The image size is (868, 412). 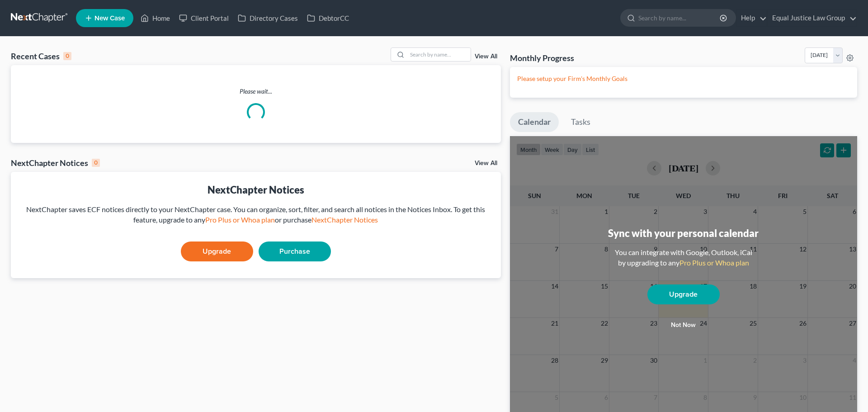 What do you see at coordinates (256, 215) in the screenshot?
I see `div: NextChapter saves ECF notices directly to your NextChapter case. You can organize, sort, filter, ...` at bounding box center [256, 215].